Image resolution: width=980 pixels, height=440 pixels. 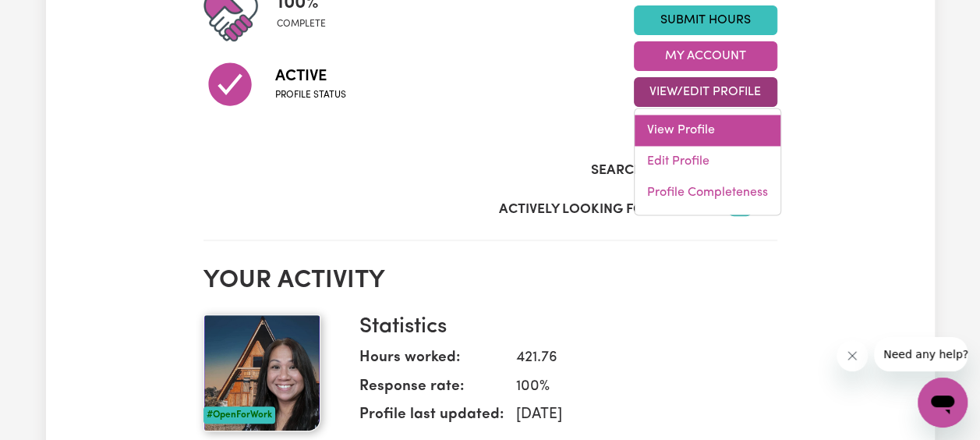 I want to click on label: Search Visibility, so click(x=650, y=171).